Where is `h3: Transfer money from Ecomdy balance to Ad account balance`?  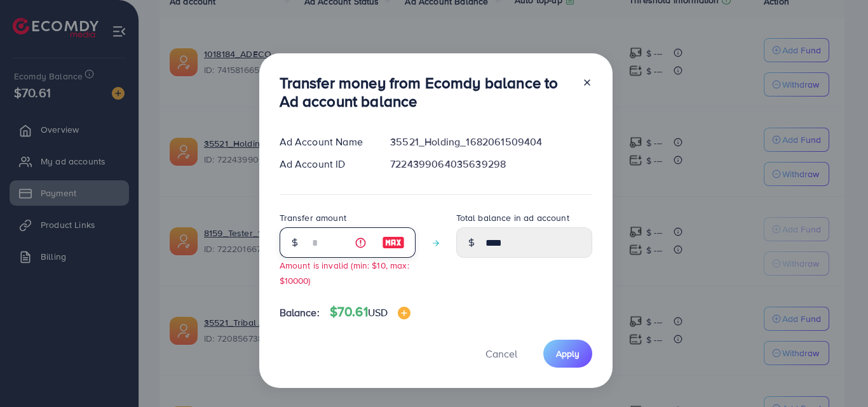 h3: Transfer money from Ecomdy balance to Ad account balance is located at coordinates (426, 92).